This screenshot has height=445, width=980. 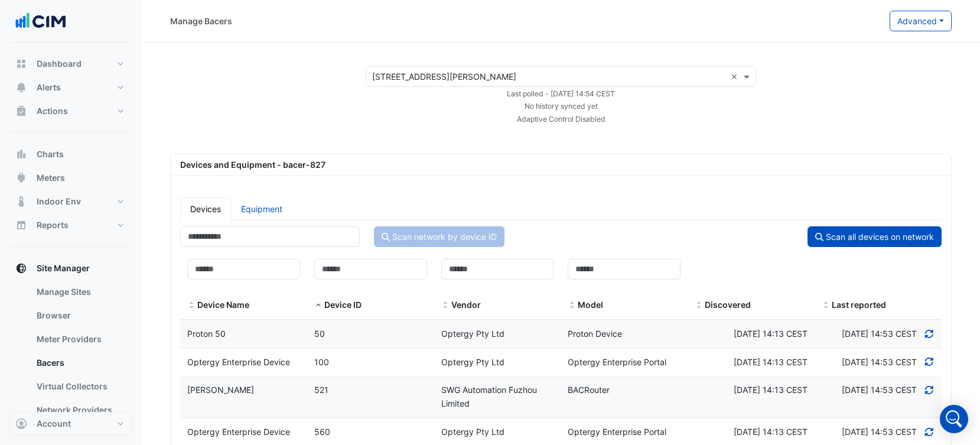 I want to click on button: Meters, so click(x=71, y=178).